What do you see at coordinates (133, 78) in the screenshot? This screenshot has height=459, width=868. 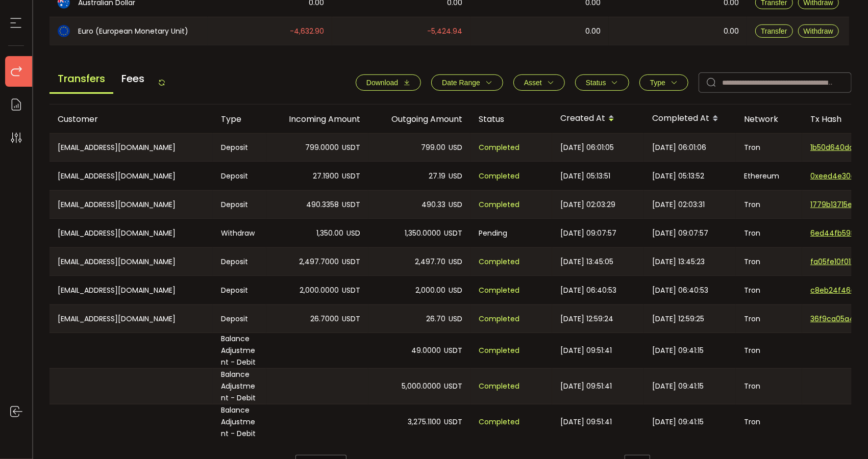 I see `span: Fees` at bounding box center [133, 78].